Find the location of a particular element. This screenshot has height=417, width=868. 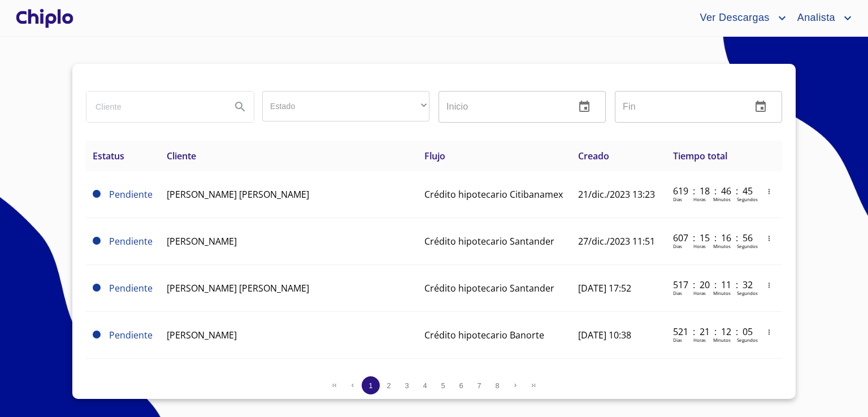

span: 21/dic./2023 13:23 is located at coordinates (616, 194).